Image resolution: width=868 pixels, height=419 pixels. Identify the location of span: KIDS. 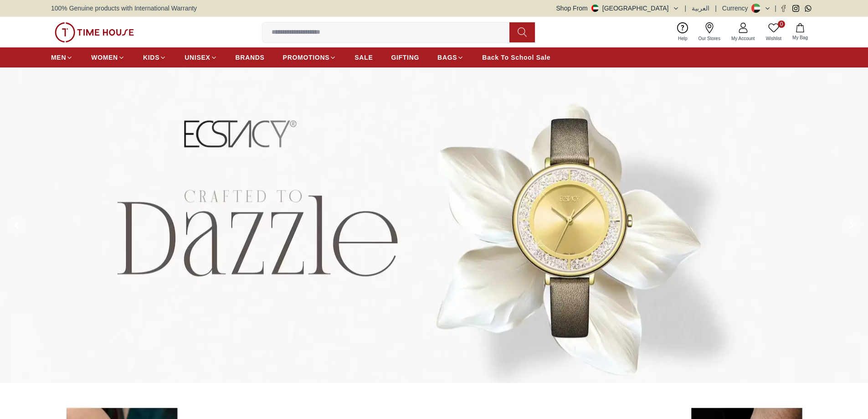
(151, 57).